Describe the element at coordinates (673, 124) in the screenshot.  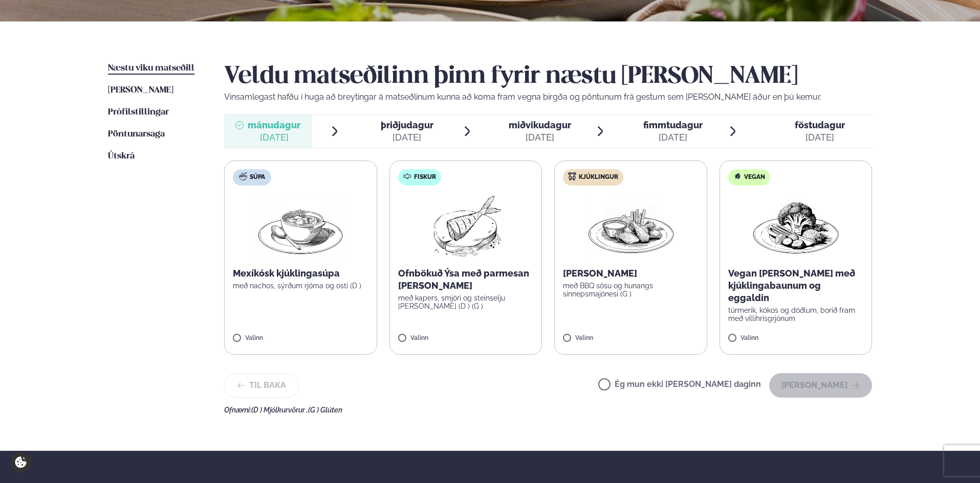
I see `span: fimmtudagur` at that location.